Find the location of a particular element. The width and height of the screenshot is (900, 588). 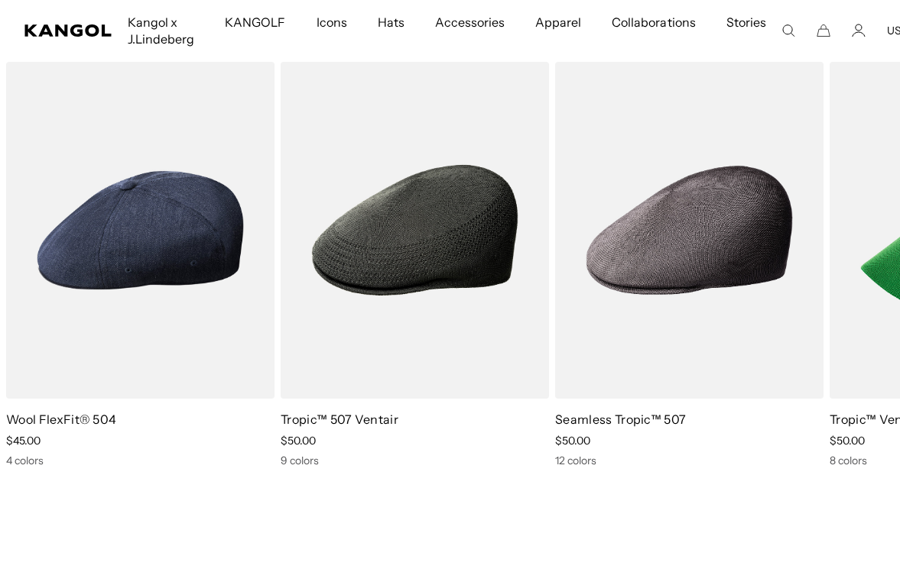

div: 12 colors is located at coordinates (689, 461).